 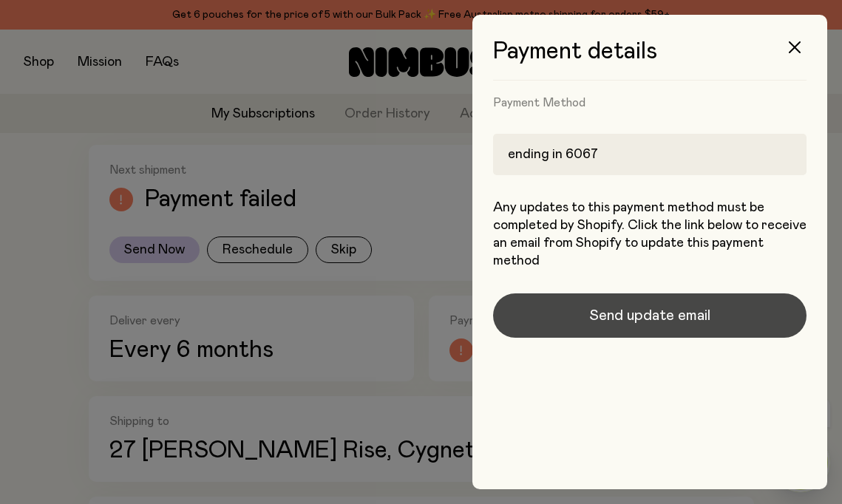 I want to click on h4: Payment Method, so click(x=649, y=102).